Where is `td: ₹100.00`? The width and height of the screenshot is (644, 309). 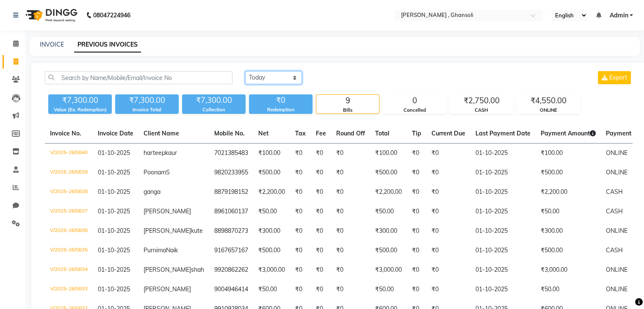
td: ₹100.00 is located at coordinates (388, 153).